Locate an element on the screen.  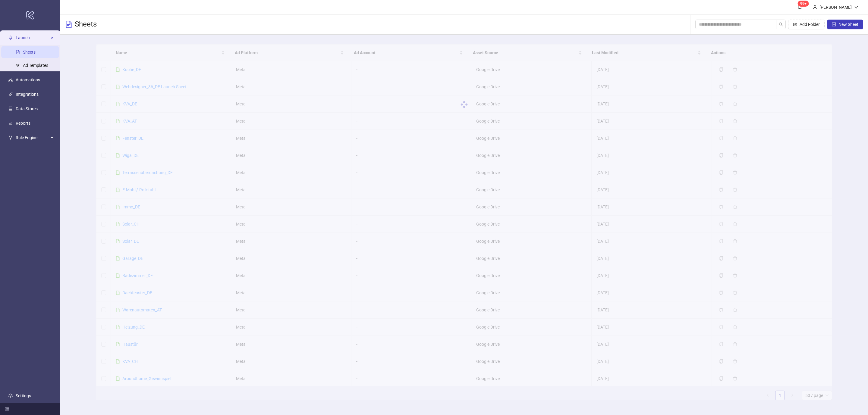
span: fork is located at coordinates (11, 138).